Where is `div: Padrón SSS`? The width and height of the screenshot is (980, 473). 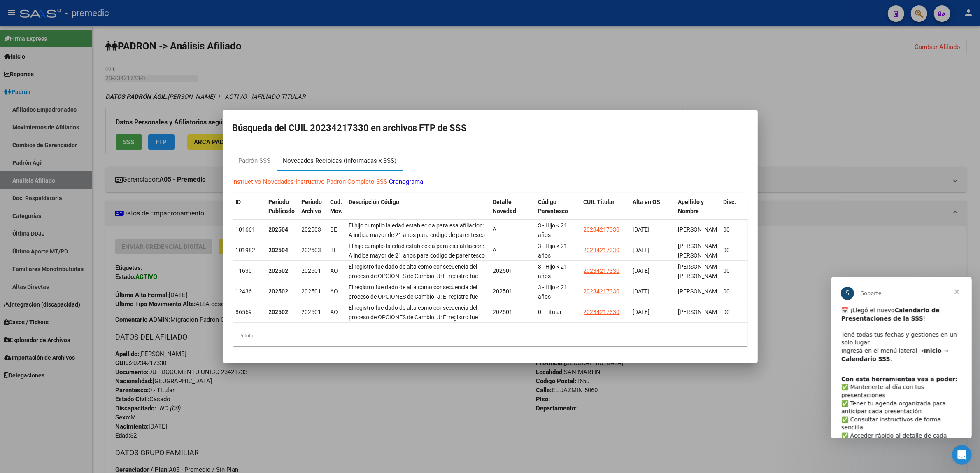 div: Padrón SSS is located at coordinates (255, 160).